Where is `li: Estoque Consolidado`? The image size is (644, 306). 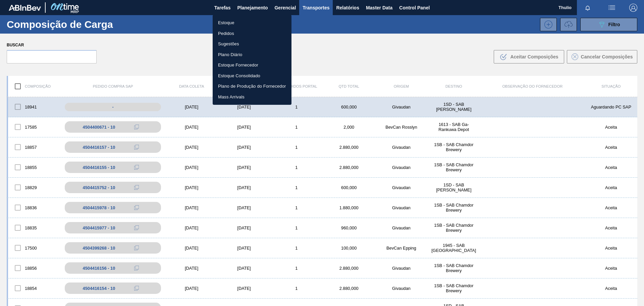
li: Estoque Consolidado is located at coordinates (252, 76).